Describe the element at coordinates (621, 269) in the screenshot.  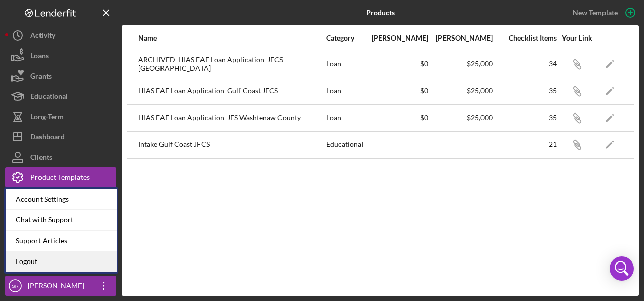
I see `div: Open Intercom Messenger` at that location.